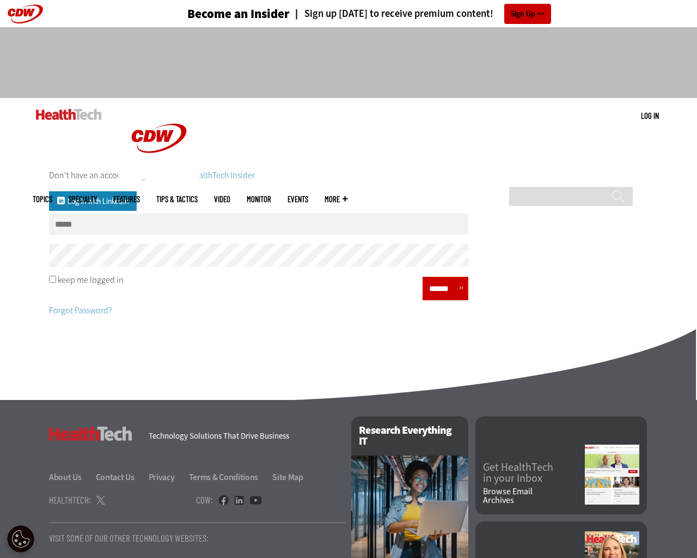 The width and height of the screenshot is (697, 558). Describe the element at coordinates (612, 474) in the screenshot. I see `img: newsletter screenshot` at that location.